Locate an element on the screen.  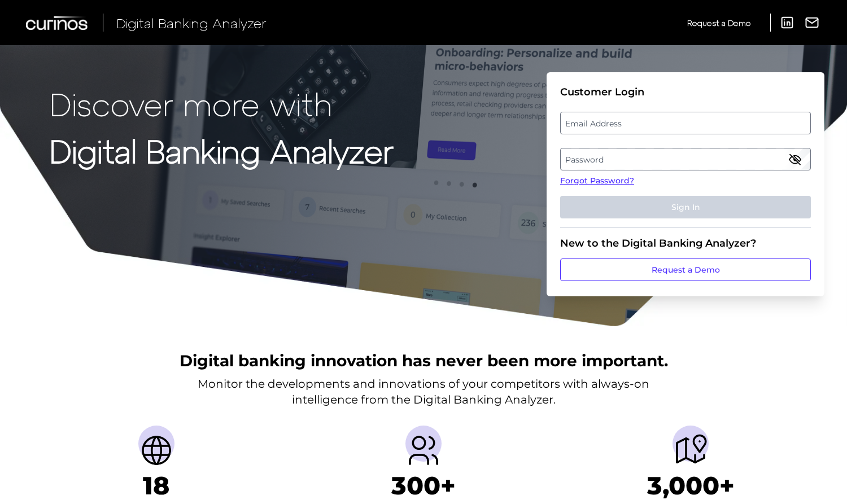
a: Forgot Password? is located at coordinates (686, 181).